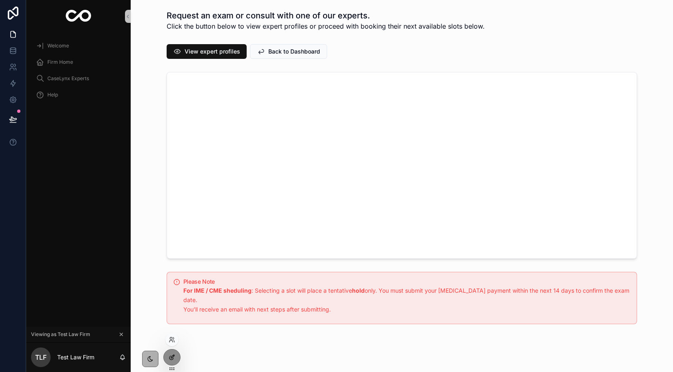  I want to click on div: **For IME / CME sheduling**: Selecting a slot will place a tentative **hold** only. You must subm..., so click(407, 300).